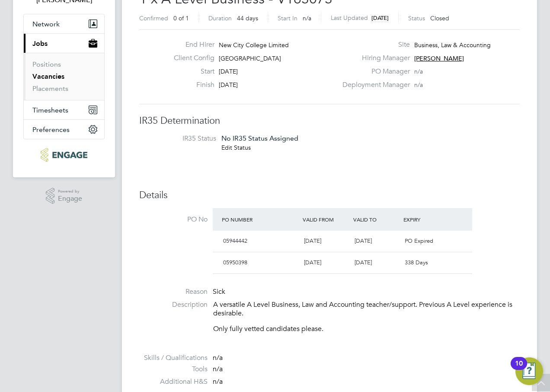 Image resolution: width=550 pixels, height=392 pixels. Describe the element at coordinates (326, 219) in the screenshot. I see `div: Valid From` at that location.